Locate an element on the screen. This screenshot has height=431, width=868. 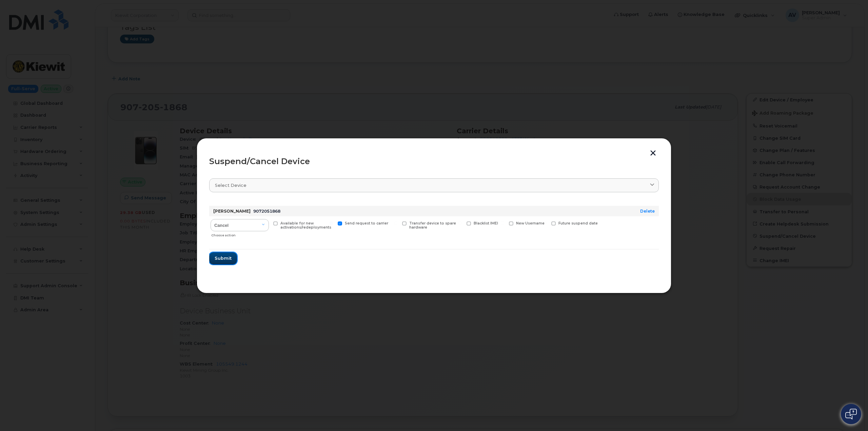
span: Transfer device to spare hardware is located at coordinates (433, 226).